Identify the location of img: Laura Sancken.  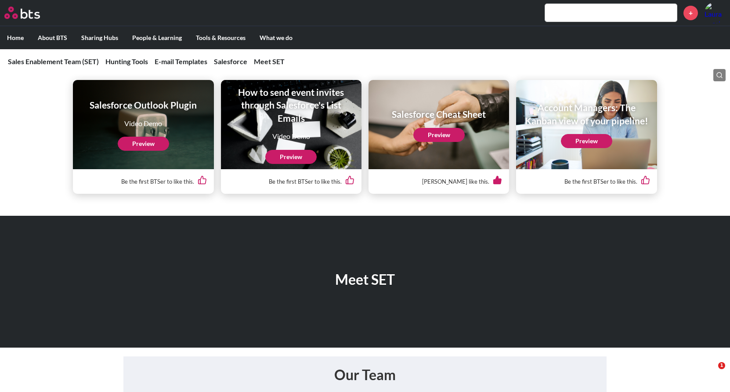
(715, 13).